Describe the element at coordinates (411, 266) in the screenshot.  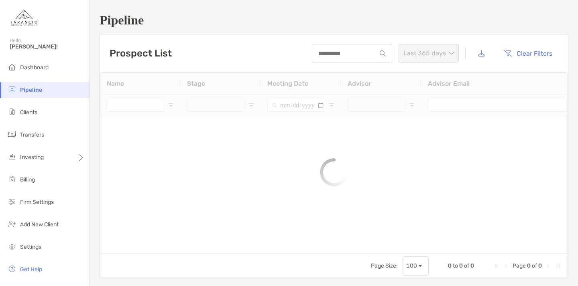
I see `div: 100` at that location.